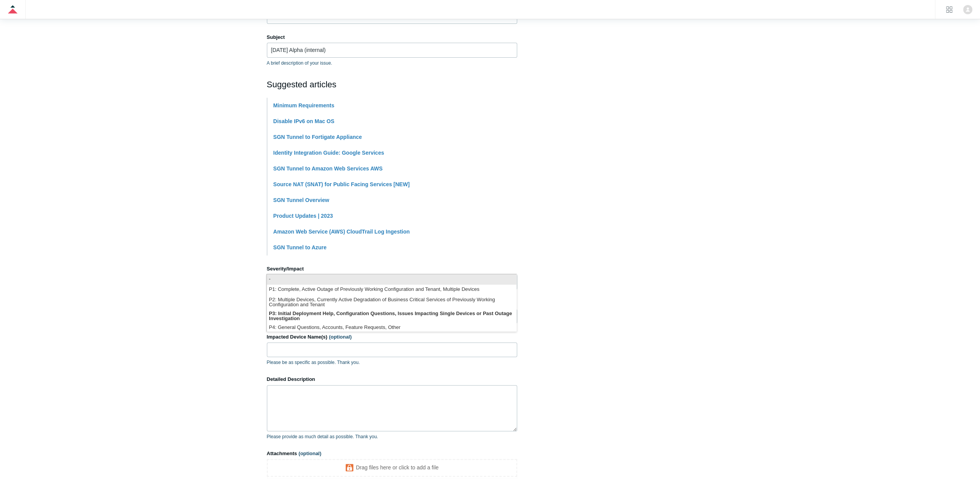  What do you see at coordinates (392, 269) in the screenshot?
I see `label: Severity/Impact` at bounding box center [392, 269].